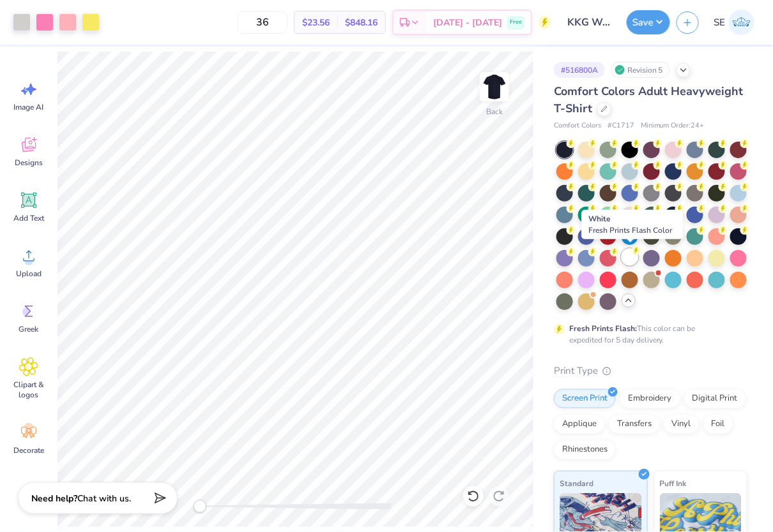 The height and width of the screenshot is (532, 773). I want to click on div: Digital Print, so click(715, 399).